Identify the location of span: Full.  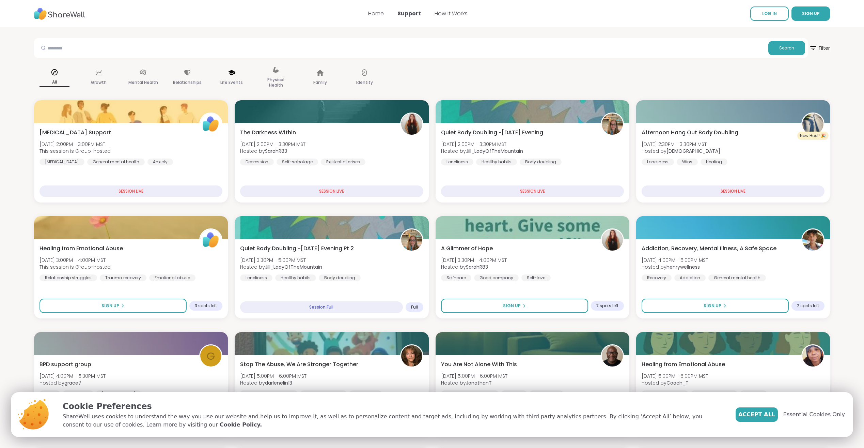
(415, 307).